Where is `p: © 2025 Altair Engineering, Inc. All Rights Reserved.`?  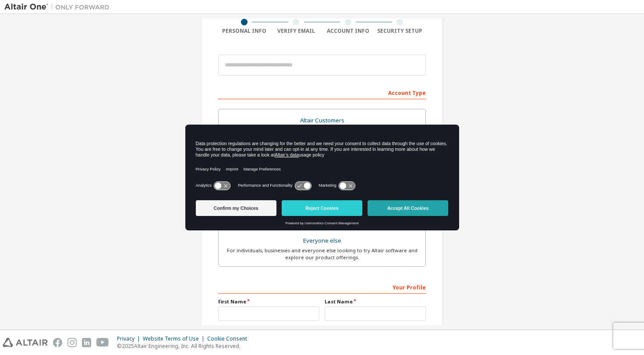 p: © 2025 Altair Engineering, Inc. All Rights Reserved. is located at coordinates (184, 346).